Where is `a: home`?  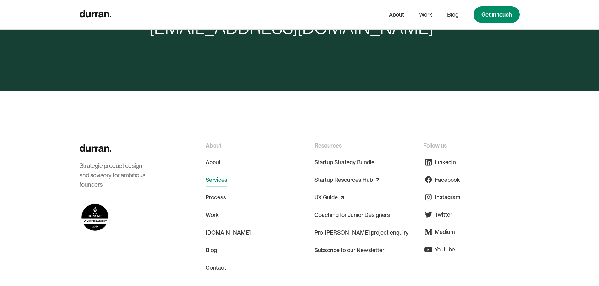 a: home is located at coordinates (95, 14).